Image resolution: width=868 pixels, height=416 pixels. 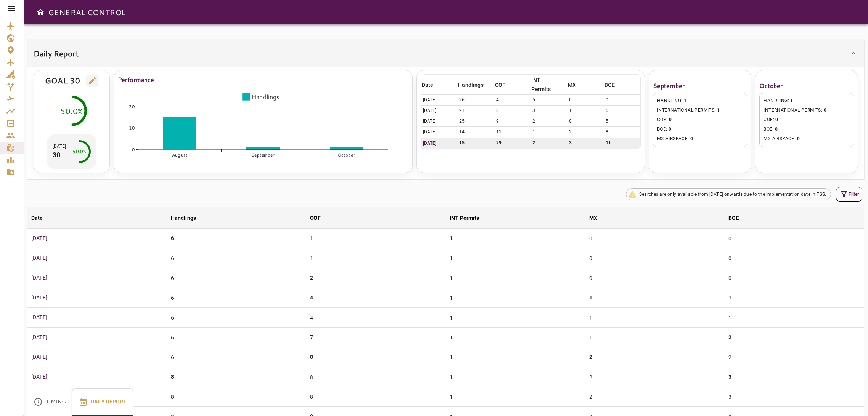 I want to click on h6: September, so click(x=700, y=86).